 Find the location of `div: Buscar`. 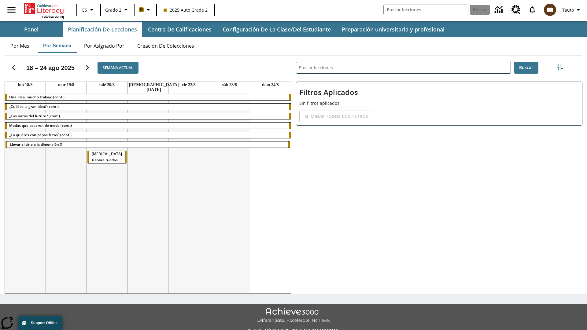

div: Buscar is located at coordinates (436, 174).